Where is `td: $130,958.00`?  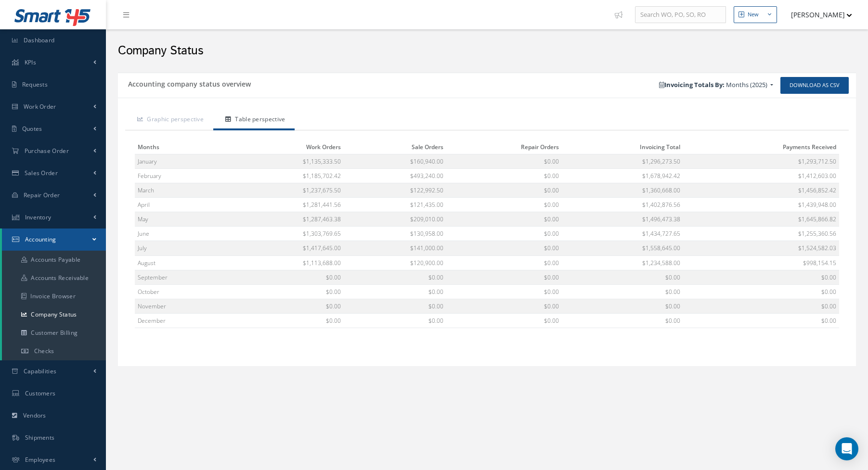 td: $130,958.00 is located at coordinates (395, 234).